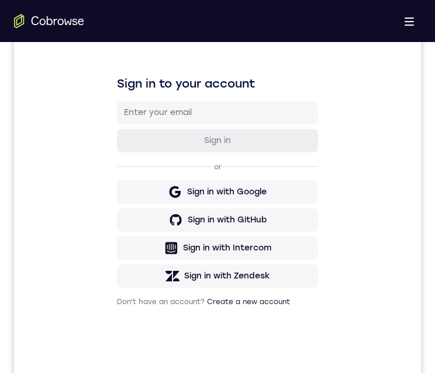 This screenshot has height=373, width=435. Describe the element at coordinates (203, 172) in the screenshot. I see `p: or` at that location.